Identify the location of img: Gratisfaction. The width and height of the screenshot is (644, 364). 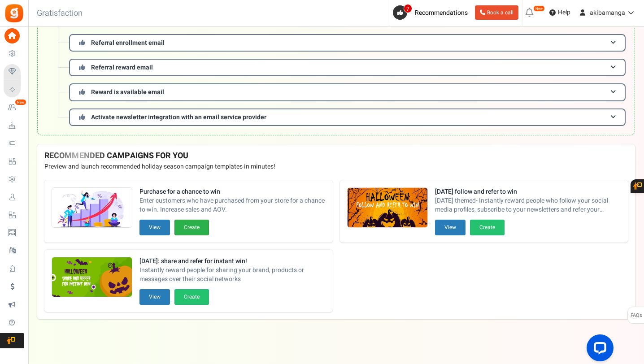
(14, 13).